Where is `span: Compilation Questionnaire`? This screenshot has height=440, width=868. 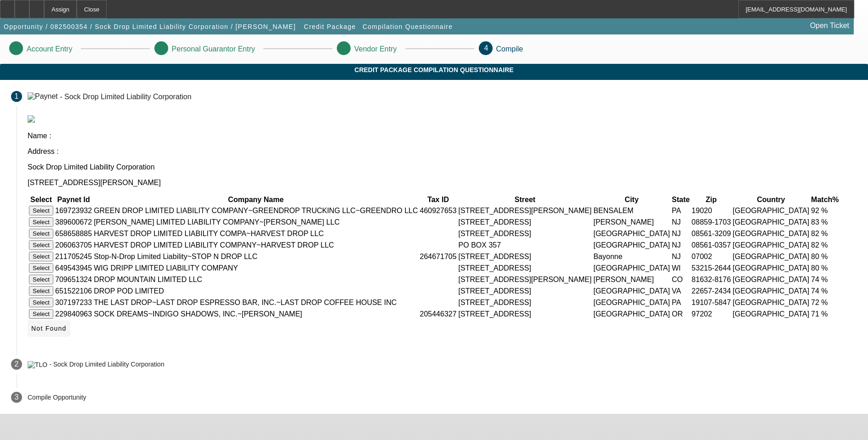
span: Compilation Questionnaire is located at coordinates (407, 27).